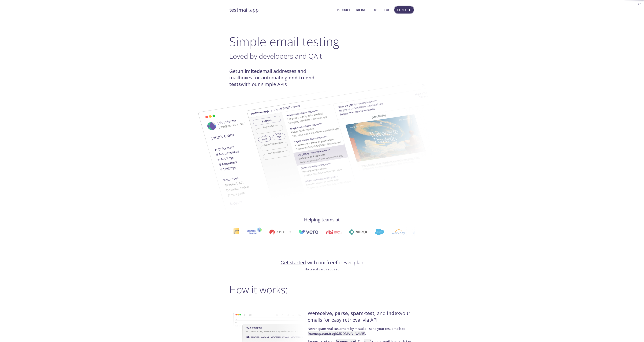  Describe the element at coordinates (322, 220) in the screenshot. I see `h4: Helping teams at` at that location.